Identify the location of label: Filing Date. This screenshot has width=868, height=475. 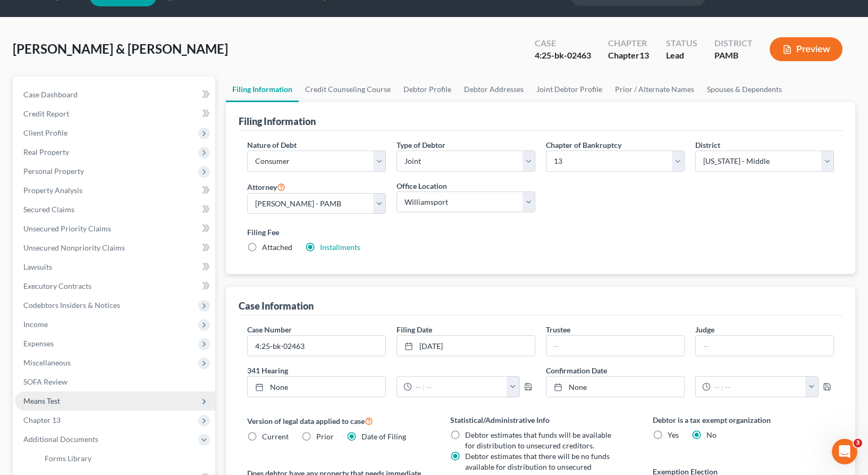
(414, 329).